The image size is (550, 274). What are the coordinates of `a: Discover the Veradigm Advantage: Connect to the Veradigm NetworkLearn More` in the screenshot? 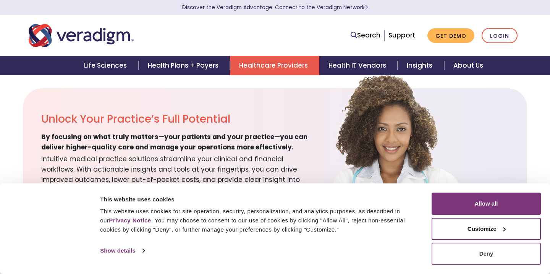 It's located at (275, 7).